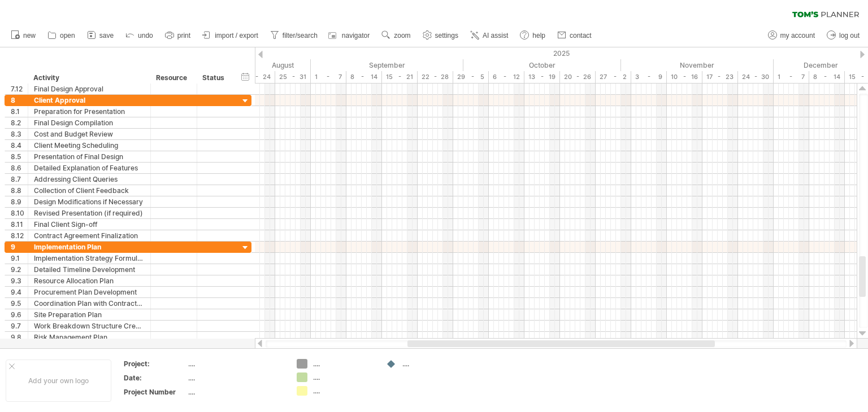  What do you see at coordinates (19, 190) in the screenshot?
I see `div: 8.8` at bounding box center [19, 190].